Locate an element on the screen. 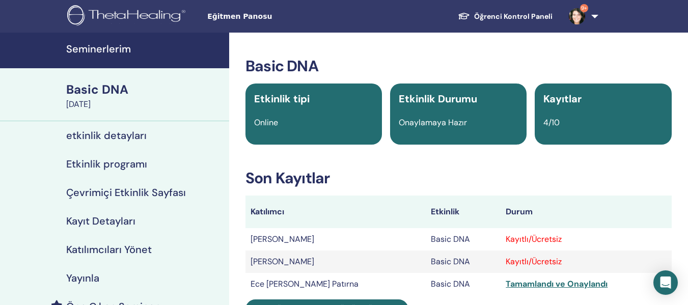 The height and width of the screenshot is (305, 688). span: 4/10 is located at coordinates (552, 122).